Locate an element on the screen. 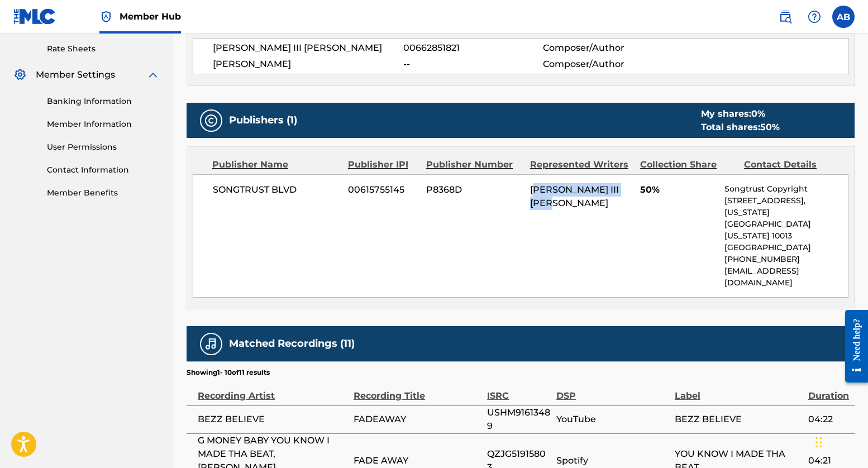  div: Duration is located at coordinates (828, 390).